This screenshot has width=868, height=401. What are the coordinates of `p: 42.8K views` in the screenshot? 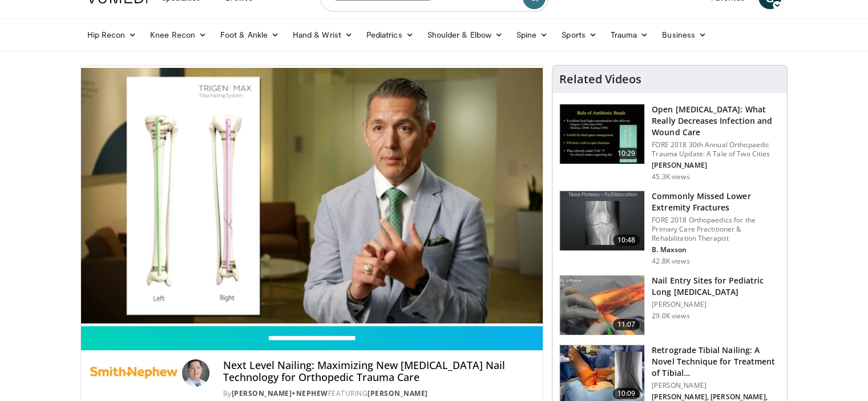 It's located at (671, 261).